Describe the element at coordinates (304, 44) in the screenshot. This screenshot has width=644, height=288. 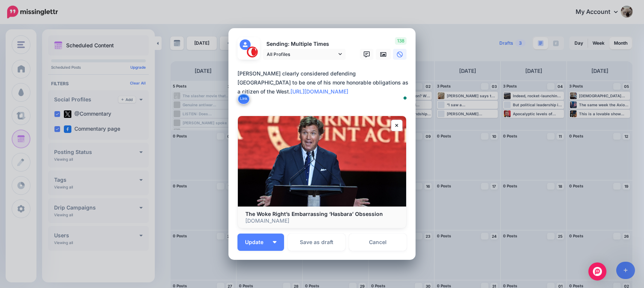
I see `p: Sending: Multiple Times` at that location.